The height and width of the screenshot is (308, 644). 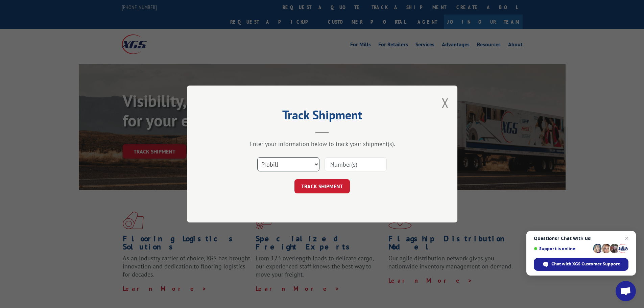 I want to click on div: Chat with XGS Customer Support, so click(x=581, y=264).